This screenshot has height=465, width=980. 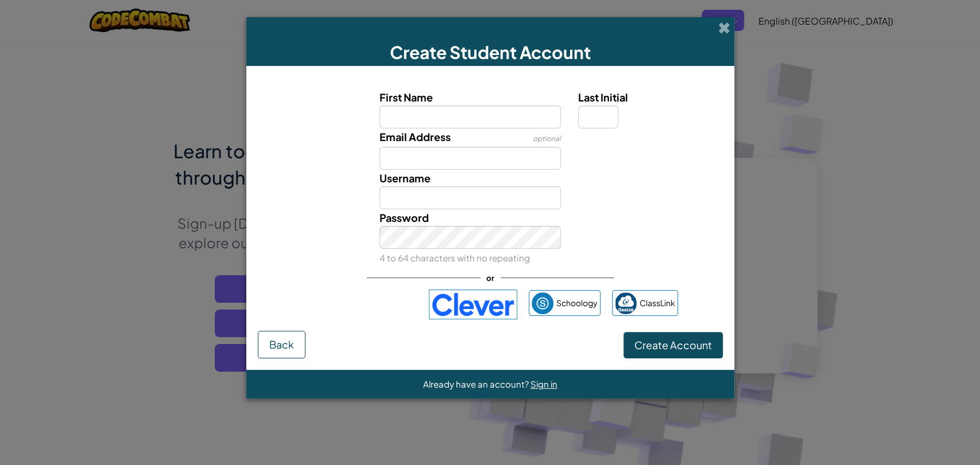 What do you see at coordinates (544, 383) in the screenshot?
I see `a: Sign in` at bounding box center [544, 383].